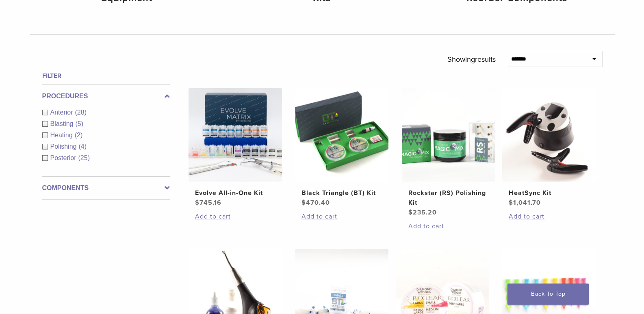 The height and width of the screenshot is (314, 644). What do you see at coordinates (549, 193) in the screenshot?
I see `h2: HeatSync Kit` at bounding box center [549, 193].